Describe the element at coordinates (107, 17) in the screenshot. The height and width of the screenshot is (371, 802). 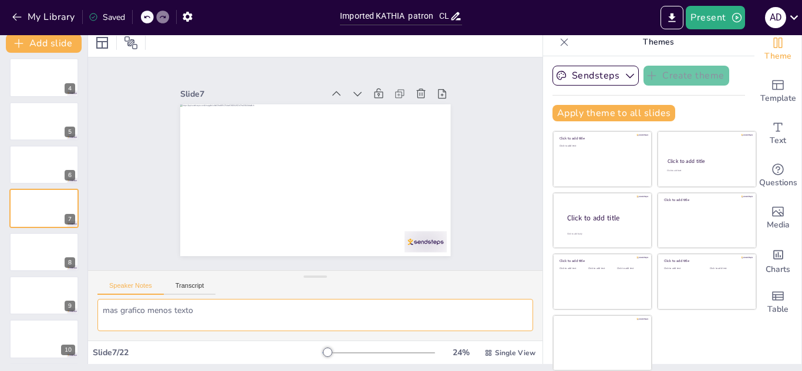
I see `div: Saved` at that location.